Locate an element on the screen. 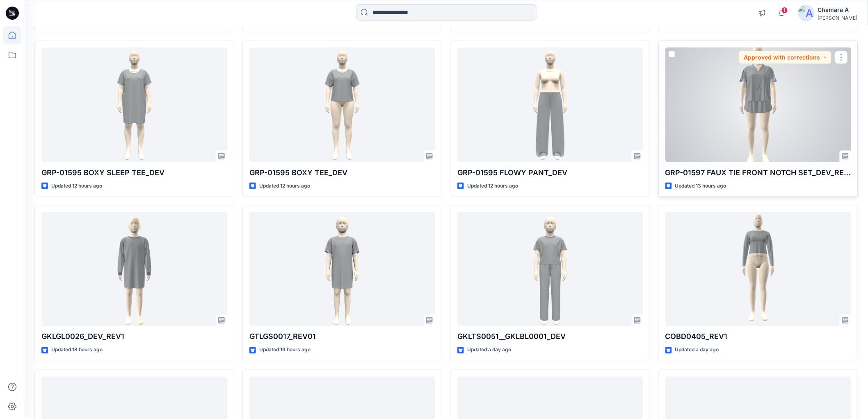 This screenshot has height=419, width=868. p: Updated 18 hours ago is located at coordinates (77, 350).